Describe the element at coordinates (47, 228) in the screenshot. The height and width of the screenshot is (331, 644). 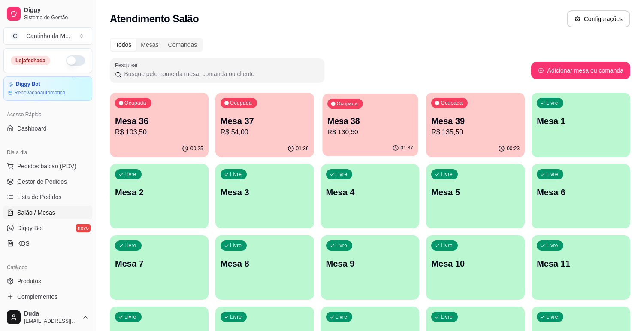
I see `a: Diggy Botnovo` at that location.